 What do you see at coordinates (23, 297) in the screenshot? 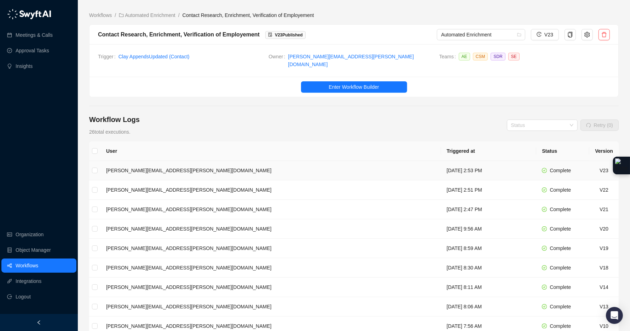
I see `span: Logout` at bounding box center [23, 297].